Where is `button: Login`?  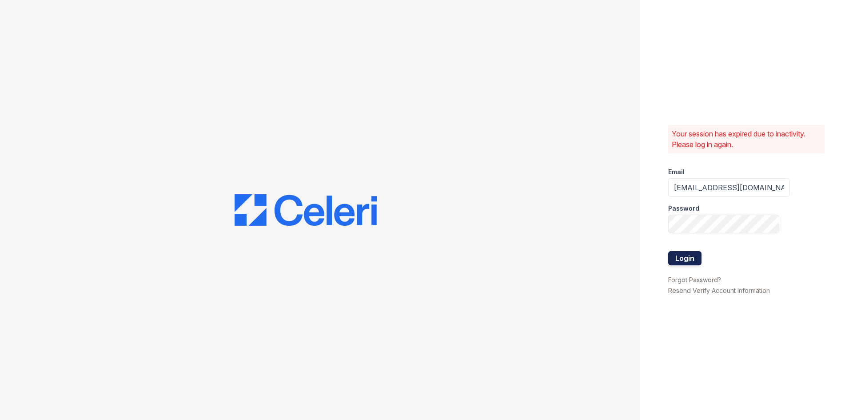
button: Login is located at coordinates (684, 258).